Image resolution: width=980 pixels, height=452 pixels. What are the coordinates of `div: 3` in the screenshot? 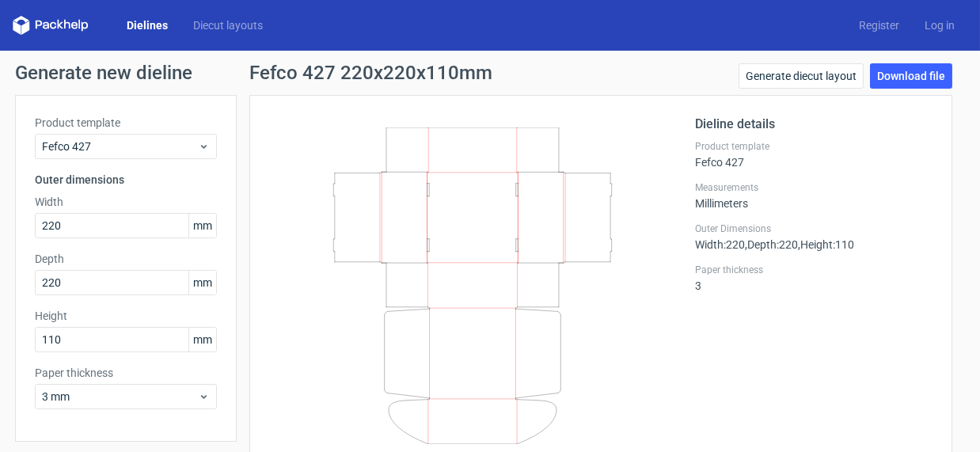 It's located at (814, 278).